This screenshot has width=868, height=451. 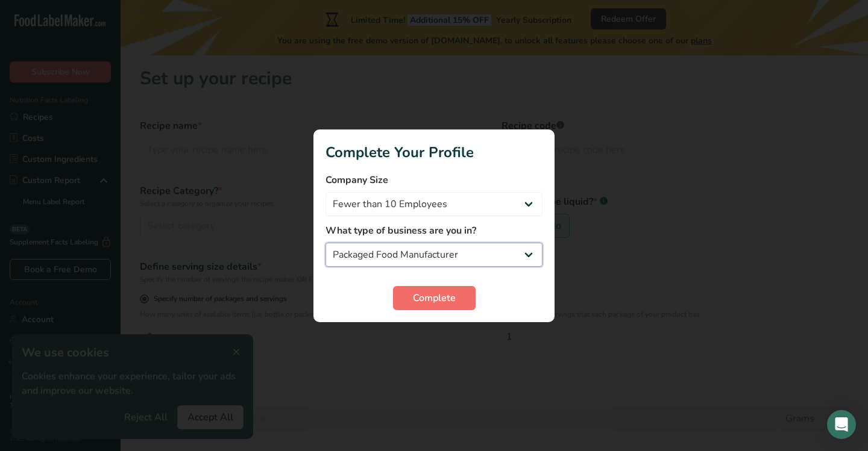 I want to click on h1: Complete Your Profile, so click(x=434, y=152).